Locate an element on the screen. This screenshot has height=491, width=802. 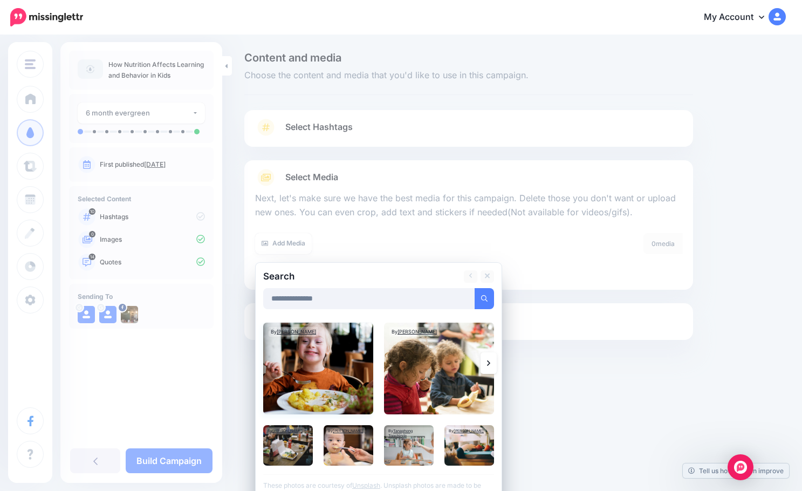
p: Hashtags is located at coordinates (152, 217).